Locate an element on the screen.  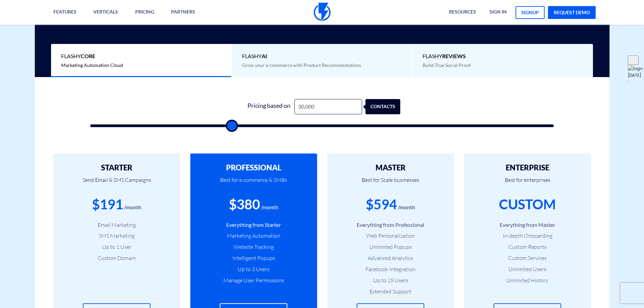
li: Website Tracking is located at coordinates (253, 247).